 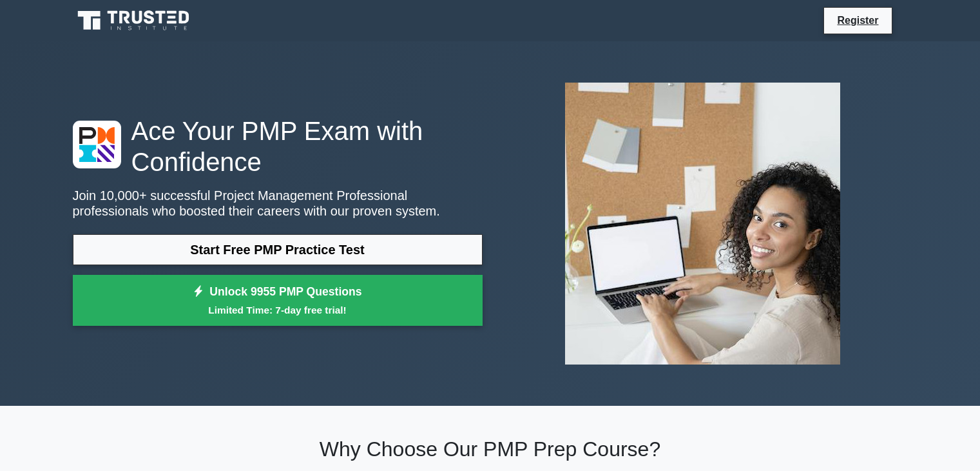 What do you see at coordinates (277, 301) in the screenshot?
I see `a: Unlock 9955 PMP QuestionsLimited Time: 7-day free trial!` at bounding box center [277, 301].